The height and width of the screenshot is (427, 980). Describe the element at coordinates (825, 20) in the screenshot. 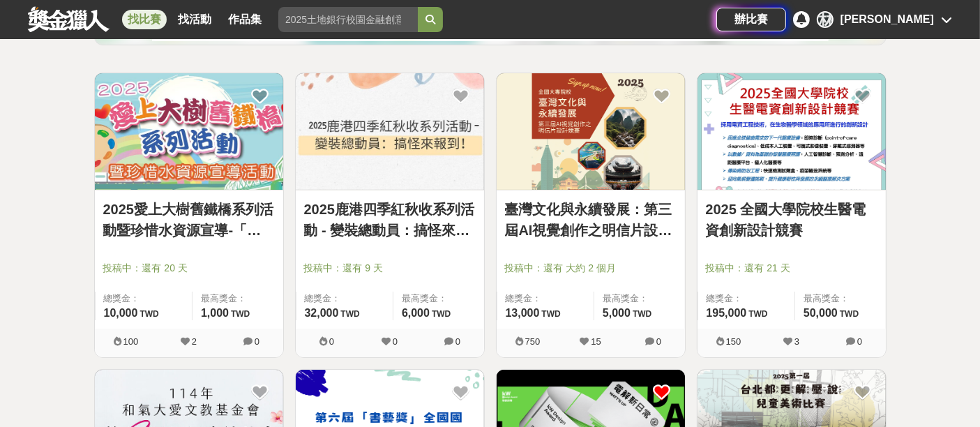

I see `div: 林` at that location.